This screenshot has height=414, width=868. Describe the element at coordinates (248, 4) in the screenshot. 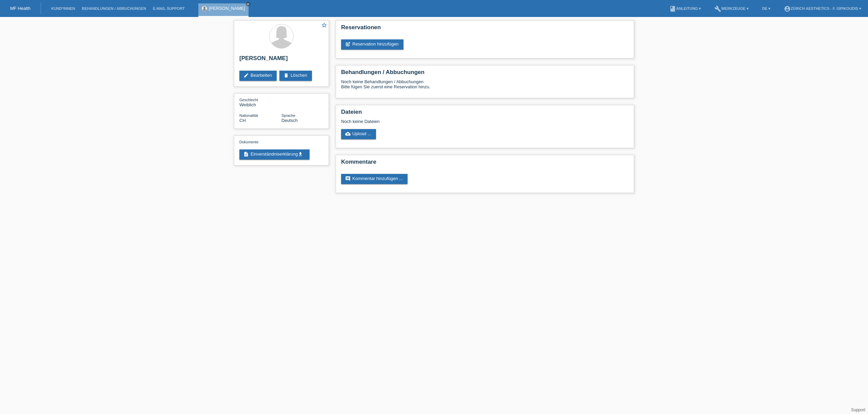

I see `a: close` at that location.